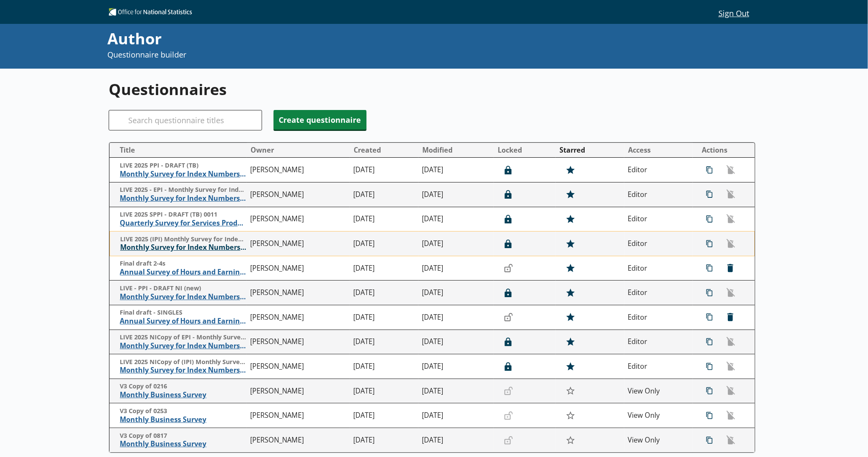  Describe the element at coordinates (183, 190) in the screenshot. I see `span: LIVE 2025 - EPI - Monthly Survey for Index Numbers of Export Prices - Price Quotation Retur` at that location.